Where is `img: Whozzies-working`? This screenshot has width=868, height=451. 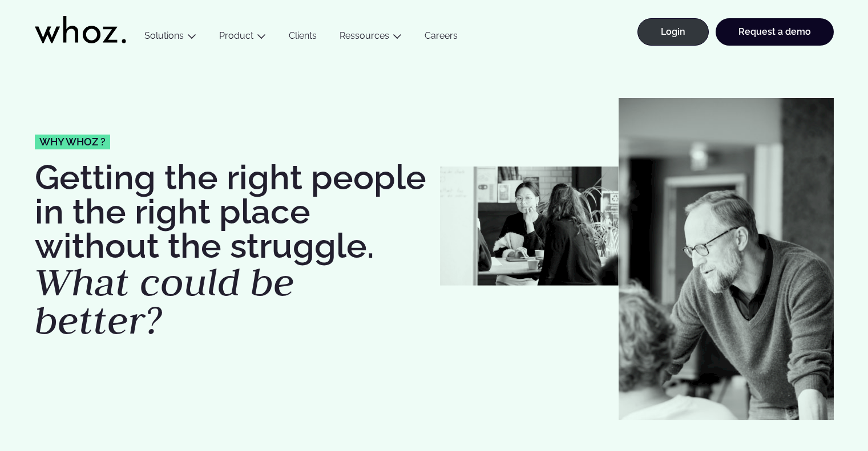 img: Whozzies-working is located at coordinates (529, 226).